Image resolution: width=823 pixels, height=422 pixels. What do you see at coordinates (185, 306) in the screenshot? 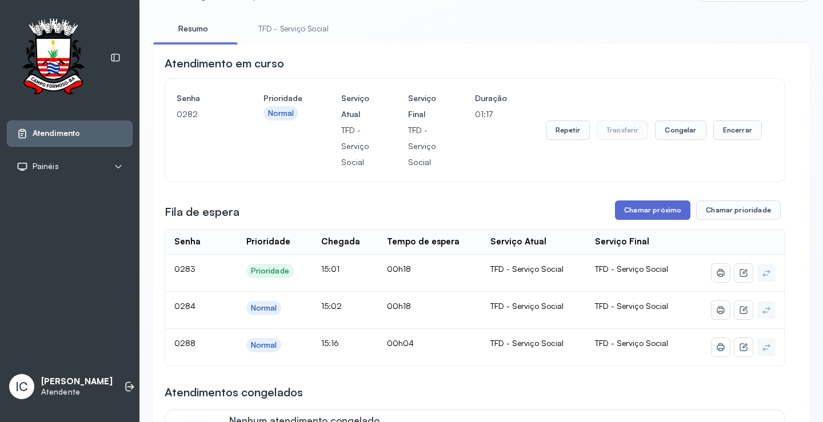
I see `span: 0284` at bounding box center [185, 306].